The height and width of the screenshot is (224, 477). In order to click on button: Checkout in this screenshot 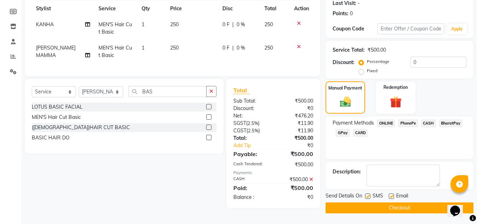, I will do `click(400, 207)`.